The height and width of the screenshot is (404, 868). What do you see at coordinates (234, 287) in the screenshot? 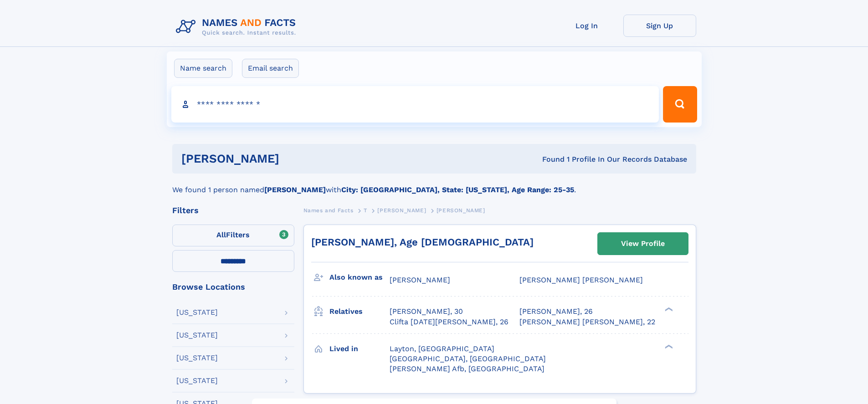
I see `div: Browse Locations` at bounding box center [234, 287].